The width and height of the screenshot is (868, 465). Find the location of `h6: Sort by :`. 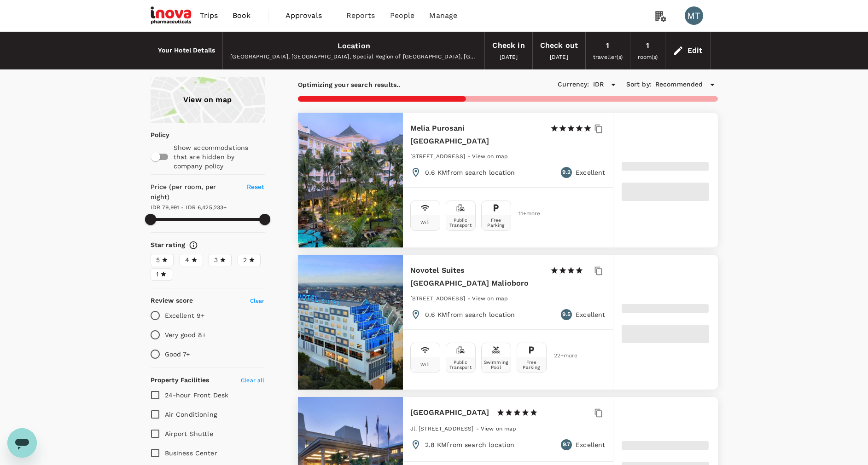

h6: Sort by : is located at coordinates (638, 85).